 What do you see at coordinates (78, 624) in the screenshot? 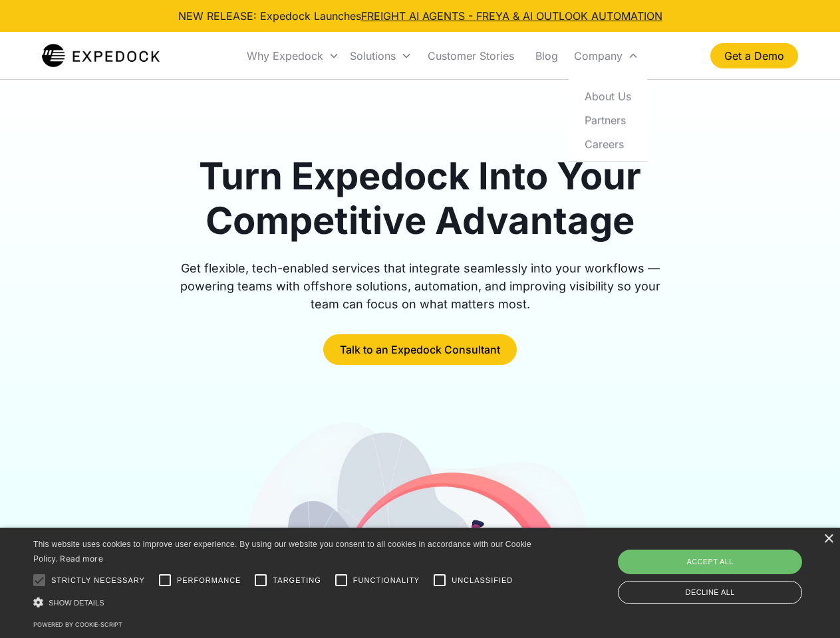
I see `a: Powered by cookie-script` at bounding box center [78, 624].